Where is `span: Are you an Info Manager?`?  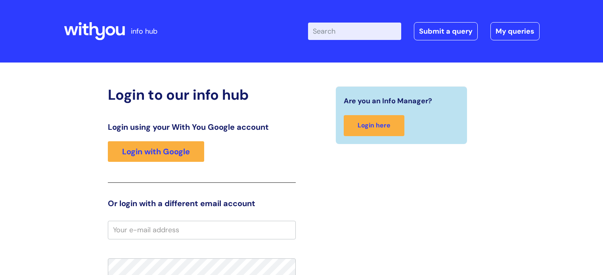 span: Are you an Info Manager? is located at coordinates (388, 101).